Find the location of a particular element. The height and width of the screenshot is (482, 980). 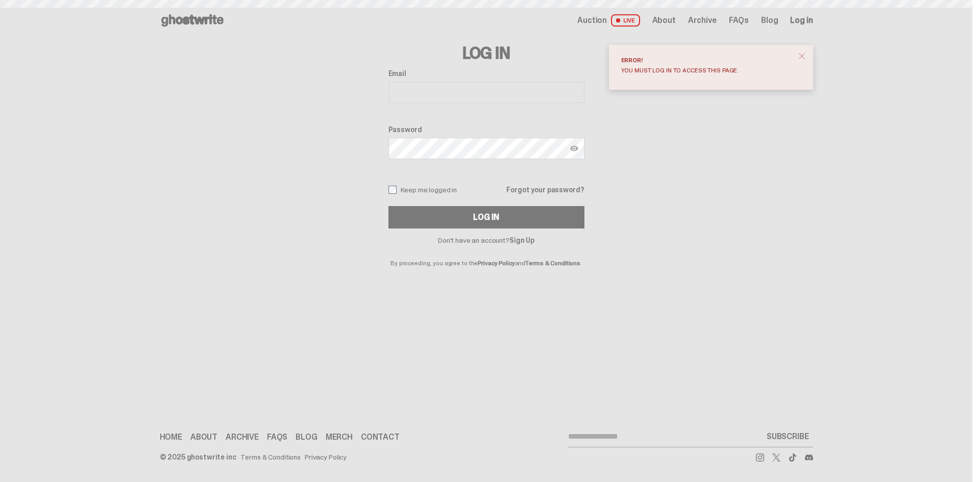

span: About is located at coordinates (664, 21).